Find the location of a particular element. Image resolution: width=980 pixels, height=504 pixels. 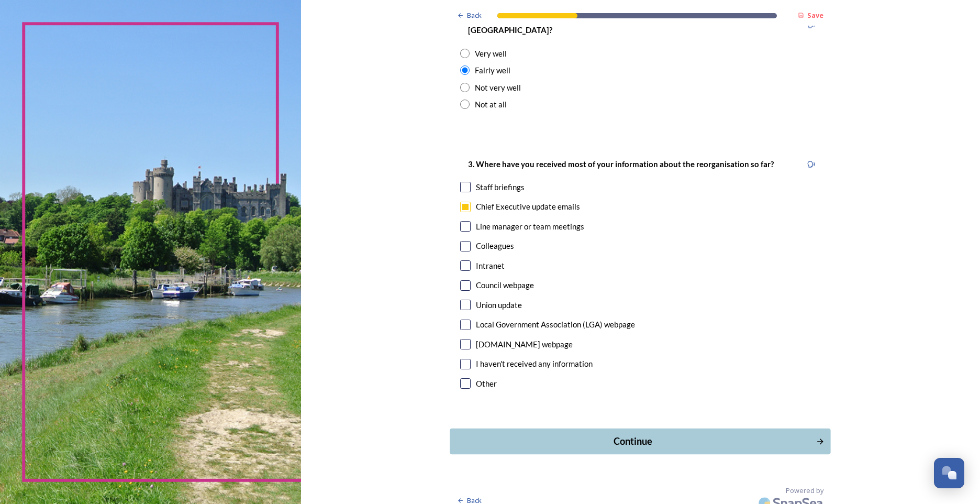

div: Line manager or team meetings is located at coordinates (530, 226).